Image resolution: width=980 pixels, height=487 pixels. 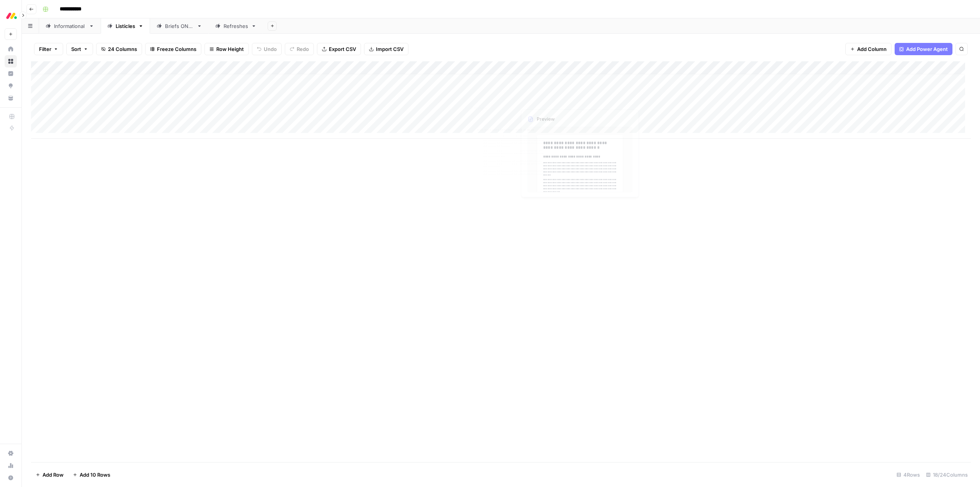 I want to click on span: Row Height, so click(x=230, y=49).